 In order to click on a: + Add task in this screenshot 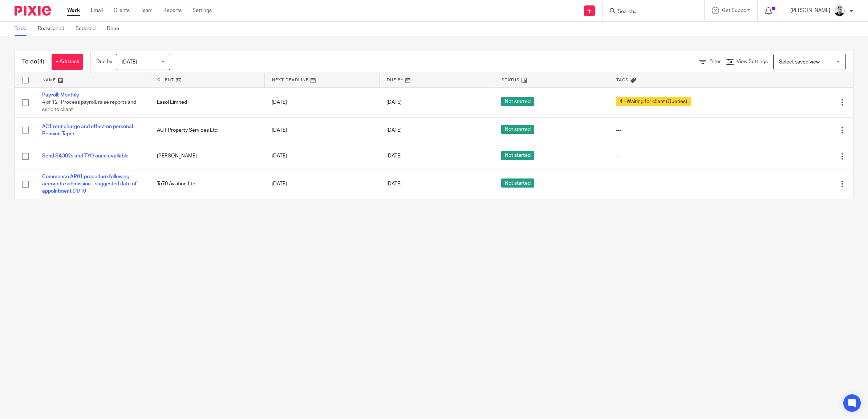, I will do `click(67, 62)`.